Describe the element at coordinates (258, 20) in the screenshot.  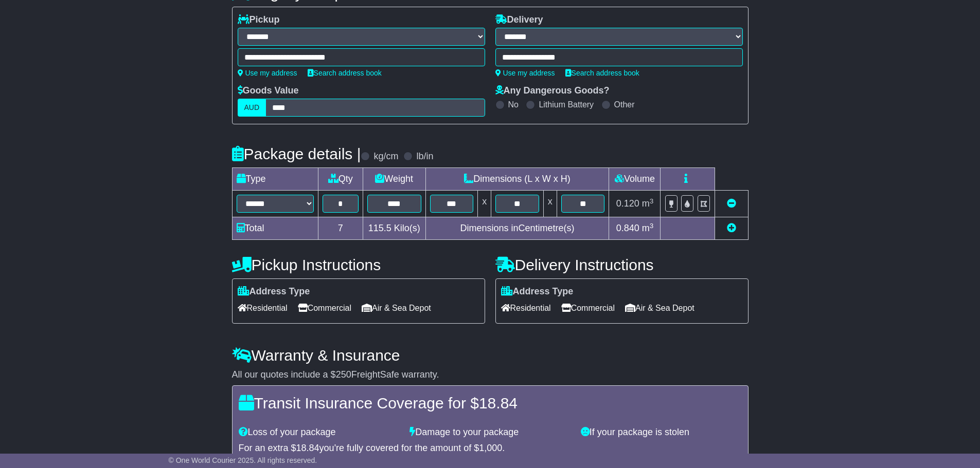
I see `label: Pickup` at that location.